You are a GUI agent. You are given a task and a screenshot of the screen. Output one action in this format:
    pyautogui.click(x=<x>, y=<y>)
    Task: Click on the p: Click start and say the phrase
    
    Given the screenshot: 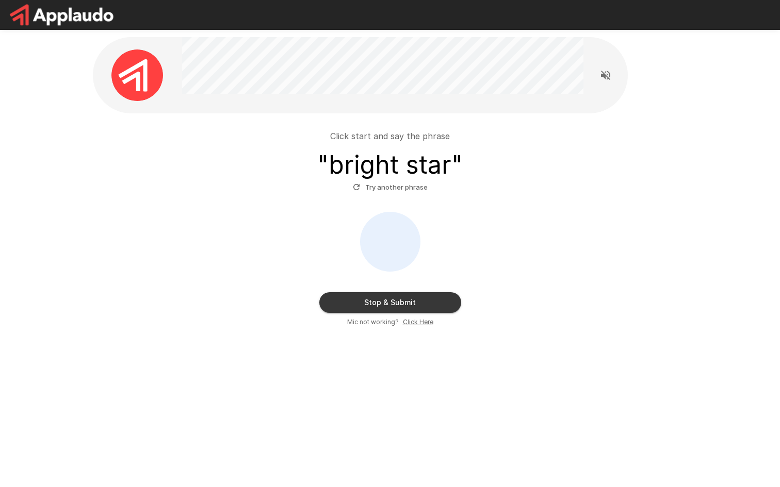 What is the action you would take?
    pyautogui.click(x=390, y=136)
    